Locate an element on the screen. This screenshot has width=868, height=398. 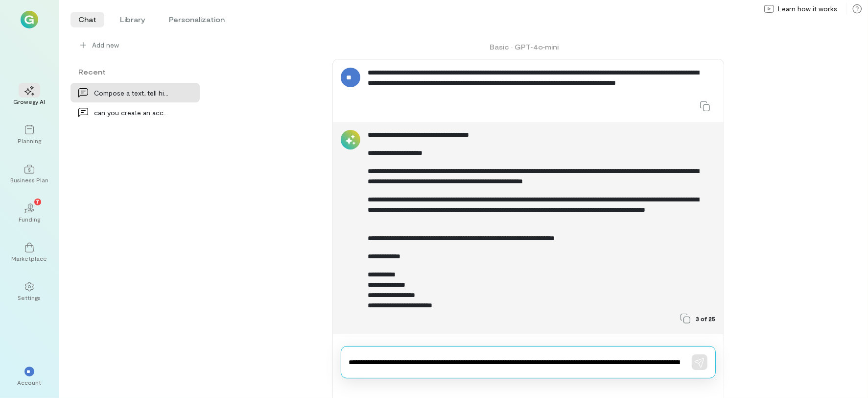
li: Chat is located at coordinates (87, 20).